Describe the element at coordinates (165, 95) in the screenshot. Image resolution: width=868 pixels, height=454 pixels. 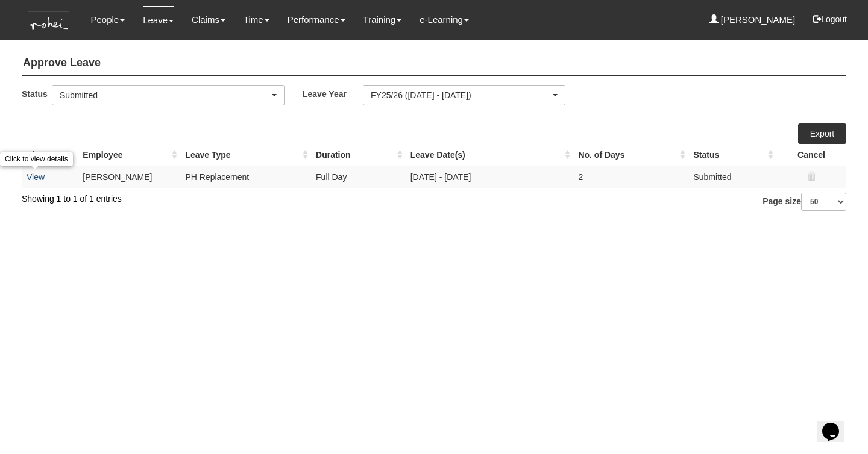
I see `div: Submitted` at that location.